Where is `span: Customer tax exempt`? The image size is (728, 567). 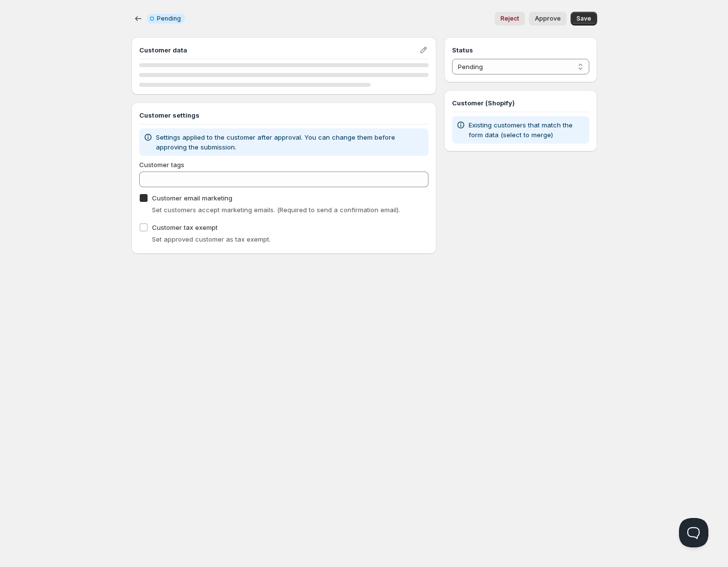 span: Customer tax exempt is located at coordinates (185, 227).